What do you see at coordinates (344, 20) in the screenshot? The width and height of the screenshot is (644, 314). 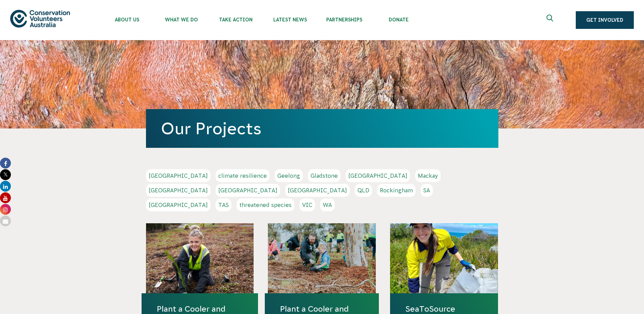 I see `span: Partnerships` at bounding box center [344, 20].